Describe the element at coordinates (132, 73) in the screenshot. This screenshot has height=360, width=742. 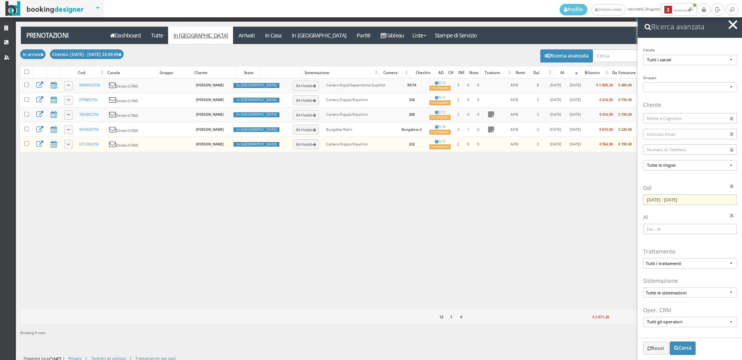
I see `div: Canale` at that location.